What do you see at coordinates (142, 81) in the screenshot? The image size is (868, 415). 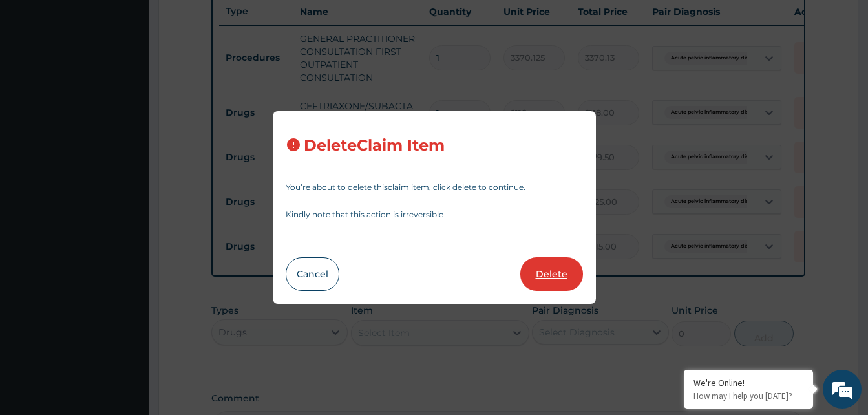 I see `div: Chat with us now` at bounding box center [142, 81].